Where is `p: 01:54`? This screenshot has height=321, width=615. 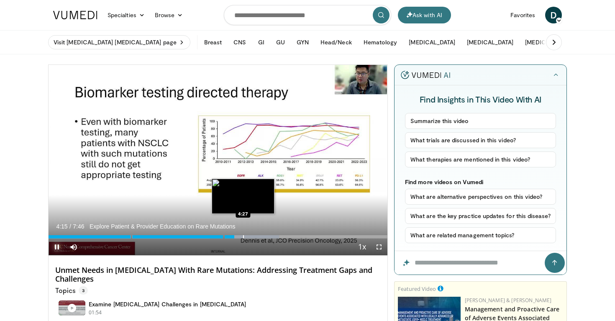 p: 01:54 is located at coordinates (95, 312).